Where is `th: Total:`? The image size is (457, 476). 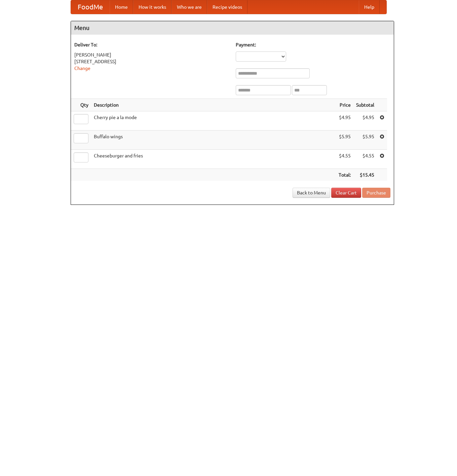 th: Total: is located at coordinates (345, 175).